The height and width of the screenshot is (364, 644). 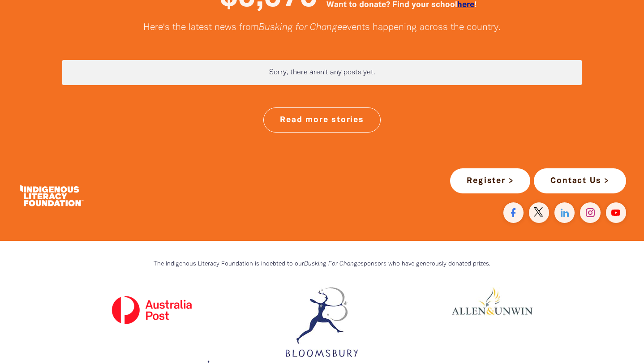 What do you see at coordinates (301, 27) in the screenshot?
I see `em: Busking for Change` at bounding box center [301, 27].